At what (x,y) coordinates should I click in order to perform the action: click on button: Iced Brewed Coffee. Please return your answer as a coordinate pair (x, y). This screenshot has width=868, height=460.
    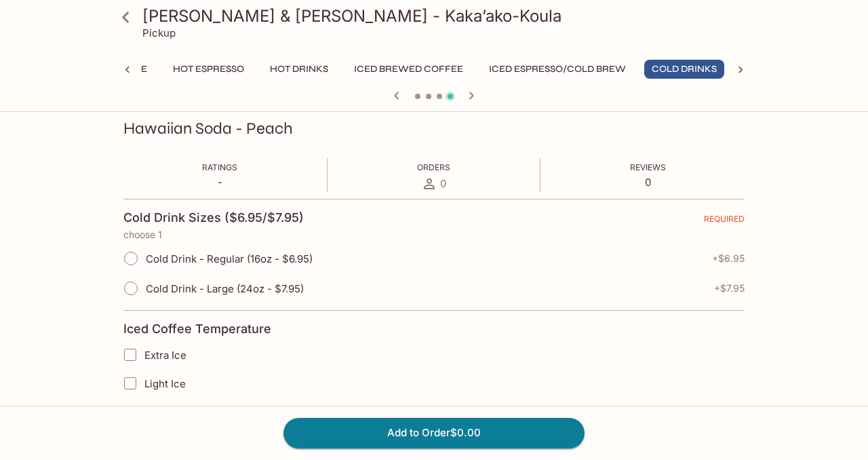
    Looking at the image, I should click on (408, 69).